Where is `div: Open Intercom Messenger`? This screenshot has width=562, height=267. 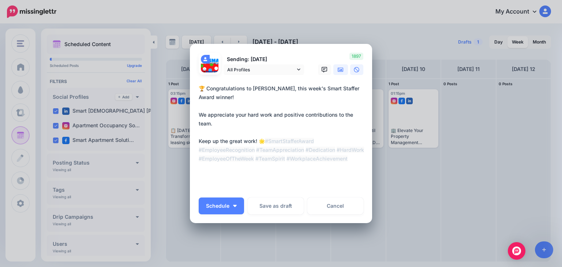 div: Open Intercom Messenger is located at coordinates (516, 251).